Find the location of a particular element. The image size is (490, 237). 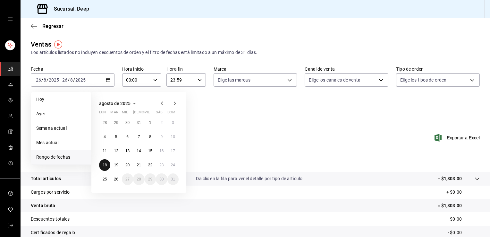

abbr: 19 de agosto de 2025 is located at coordinates (116, 165).